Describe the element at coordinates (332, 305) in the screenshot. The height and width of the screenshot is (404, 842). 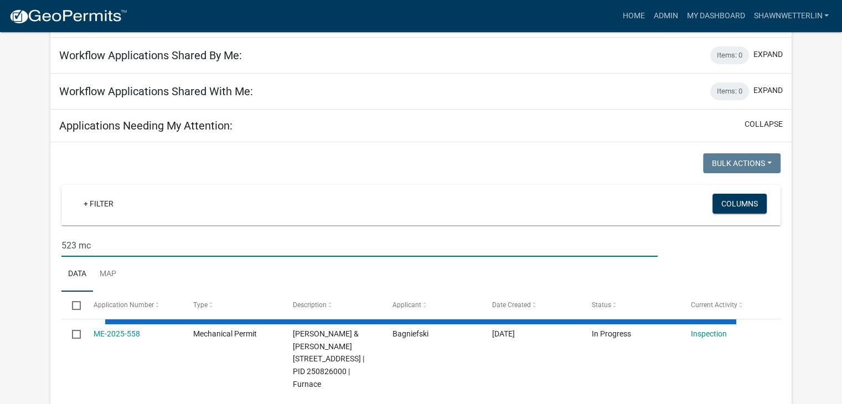
I see `datatable-header-cell: Description` at that location.